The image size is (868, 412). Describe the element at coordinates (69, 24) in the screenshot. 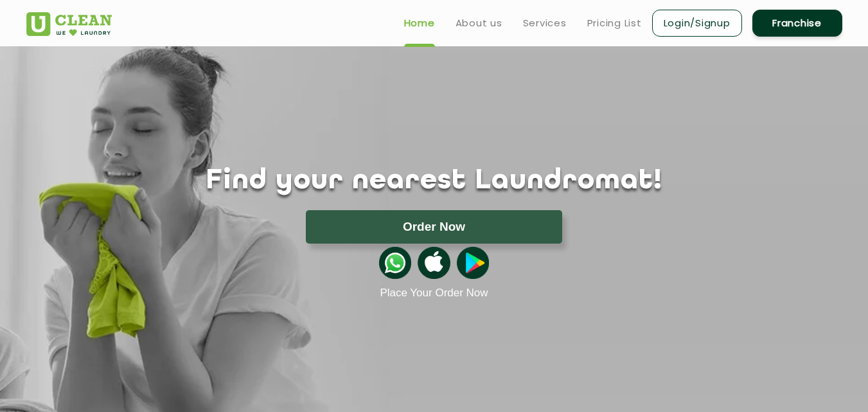

I see `img: UClean Laundry and Dry Cleaning` at that location.